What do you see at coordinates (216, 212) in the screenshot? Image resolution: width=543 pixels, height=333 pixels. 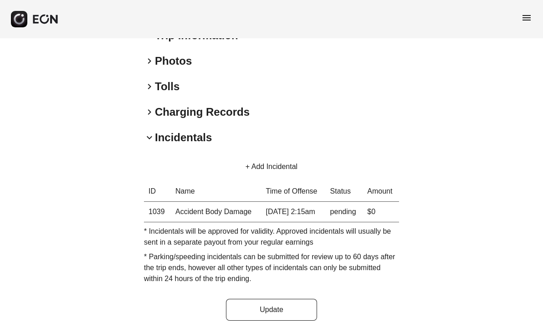 I see `td: Accident Body Damage` at bounding box center [216, 212].